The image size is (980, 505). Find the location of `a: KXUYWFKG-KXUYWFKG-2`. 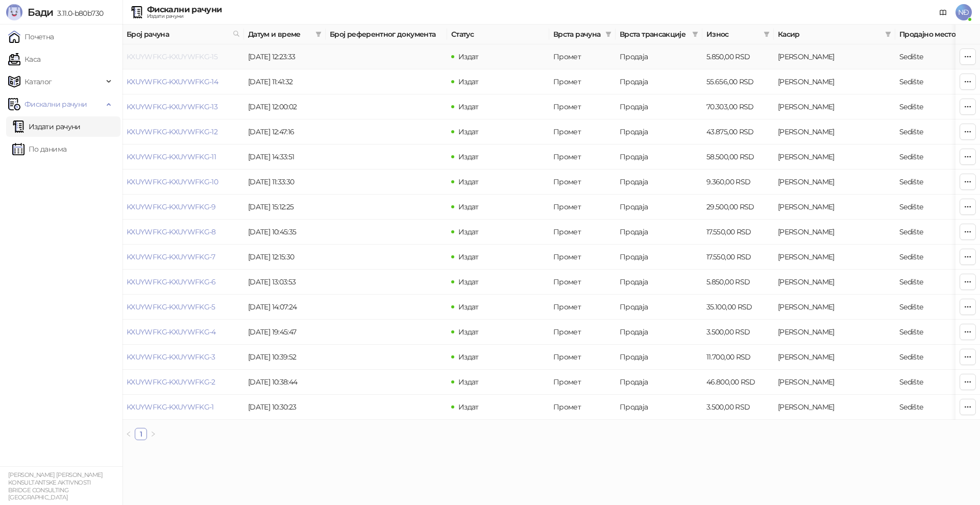

a: KXUYWFKG-KXUYWFKG-2 is located at coordinates (171, 381).